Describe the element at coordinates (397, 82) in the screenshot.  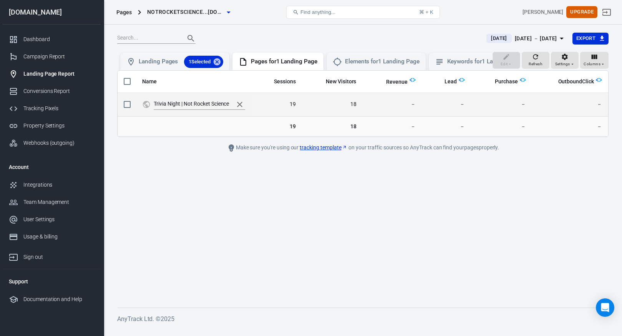
I see `span: Revenue` at that location.